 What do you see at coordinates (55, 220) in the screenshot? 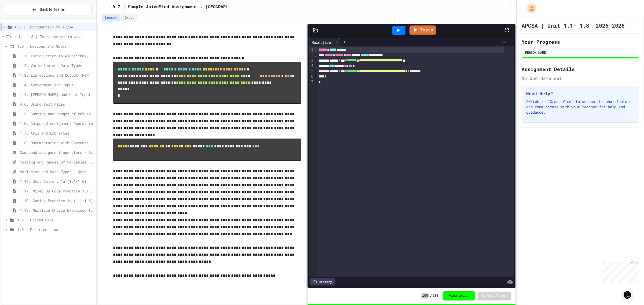
I see `span: 1.0 | Graded Labs` at bounding box center [55, 220].